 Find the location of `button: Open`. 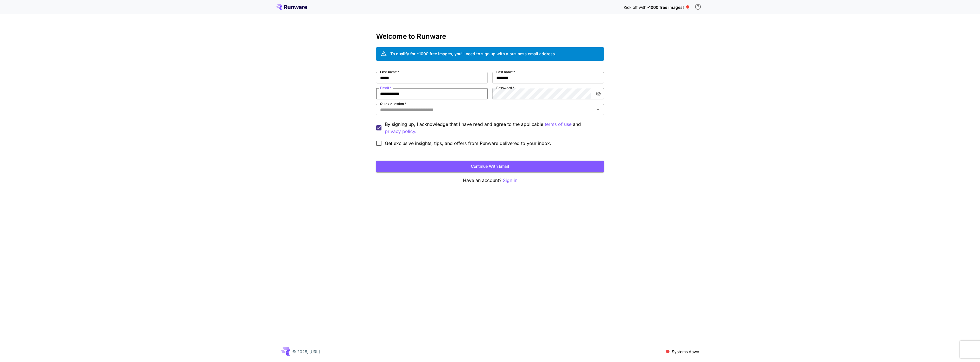

button: Open is located at coordinates (597, 110).